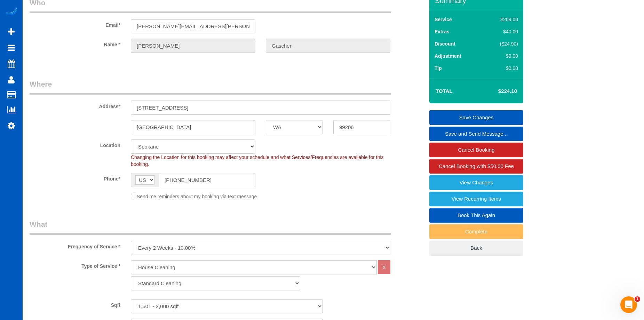 This screenshot has width=644, height=320. Describe the element at coordinates (75, 265) in the screenshot. I see `label: Type of Service *` at that location.